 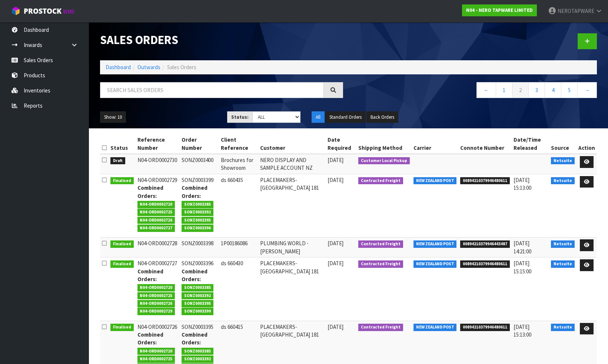 I want to click on th: Date/Time Released, so click(x=531, y=144).